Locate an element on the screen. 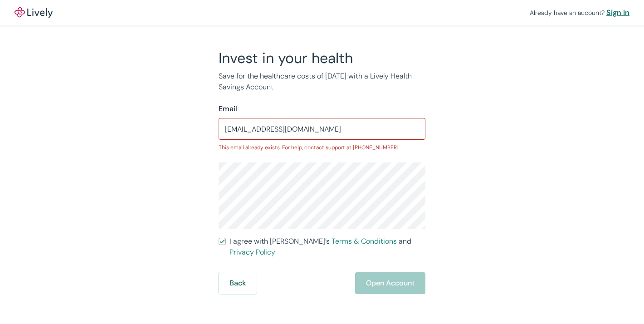 The image size is (644, 324). img: Lively is located at coordinates (33, 12).